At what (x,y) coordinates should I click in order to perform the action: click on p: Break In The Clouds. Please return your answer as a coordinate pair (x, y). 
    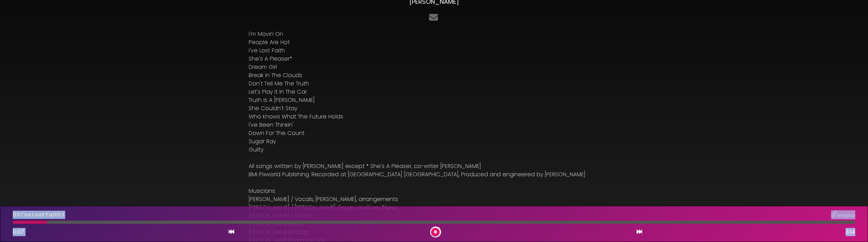
    Looking at the image, I should click on (434, 76).